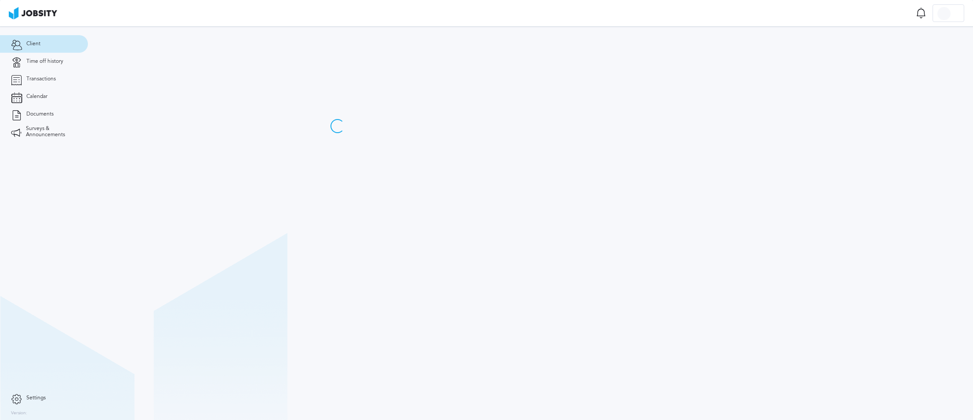 This screenshot has width=973, height=420. What do you see at coordinates (37, 97) in the screenshot?
I see `span: Calendar` at bounding box center [37, 97].